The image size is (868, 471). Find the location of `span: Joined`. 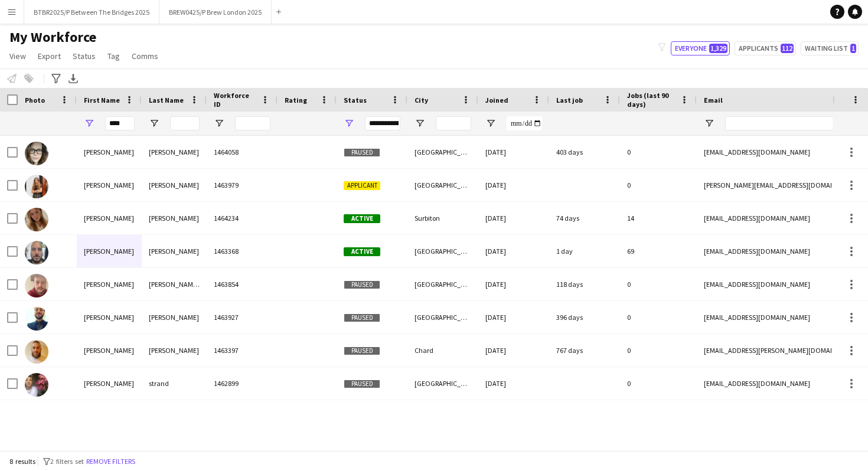

span: Joined is located at coordinates (496, 100).